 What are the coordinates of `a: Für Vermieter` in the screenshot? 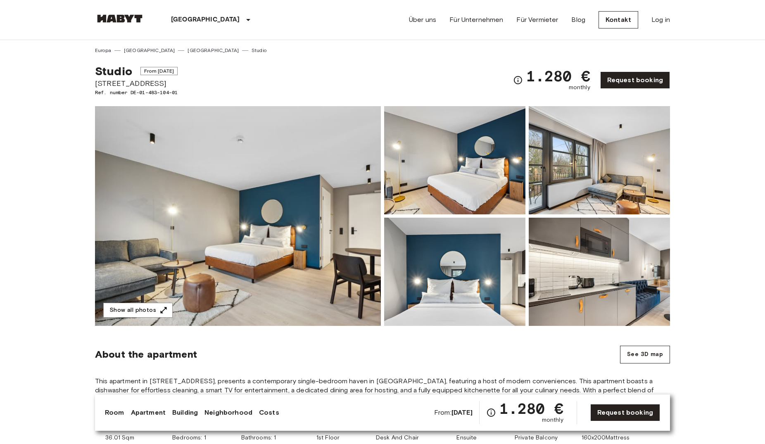 It's located at (537, 20).